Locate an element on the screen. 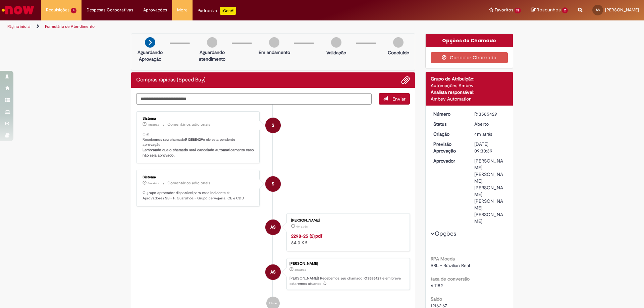 This screenshot has height=308, width=644. time: 01/10/2025 11:30:48 is located at coordinates (153, 183).